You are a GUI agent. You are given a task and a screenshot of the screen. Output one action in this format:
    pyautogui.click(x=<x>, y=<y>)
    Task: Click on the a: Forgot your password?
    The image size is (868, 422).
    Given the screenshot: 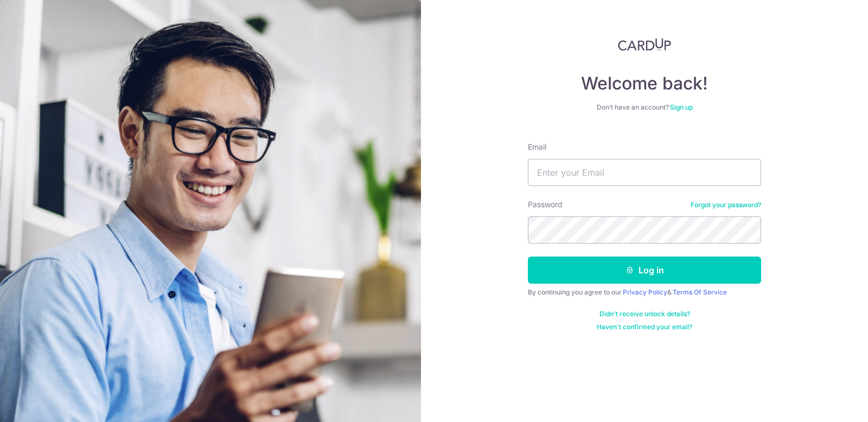 What is the action you would take?
    pyautogui.click(x=726, y=205)
    